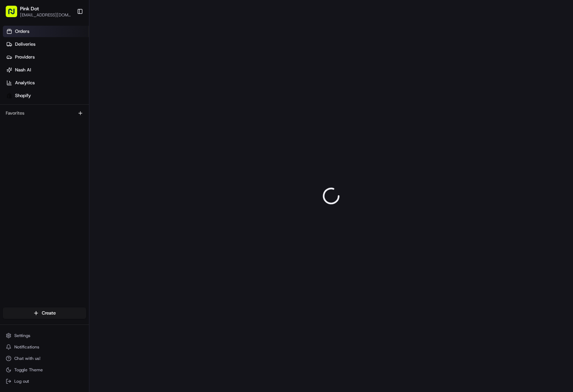  Describe the element at coordinates (75, 71) in the screenshot. I see `div: Start new chat` at that location.